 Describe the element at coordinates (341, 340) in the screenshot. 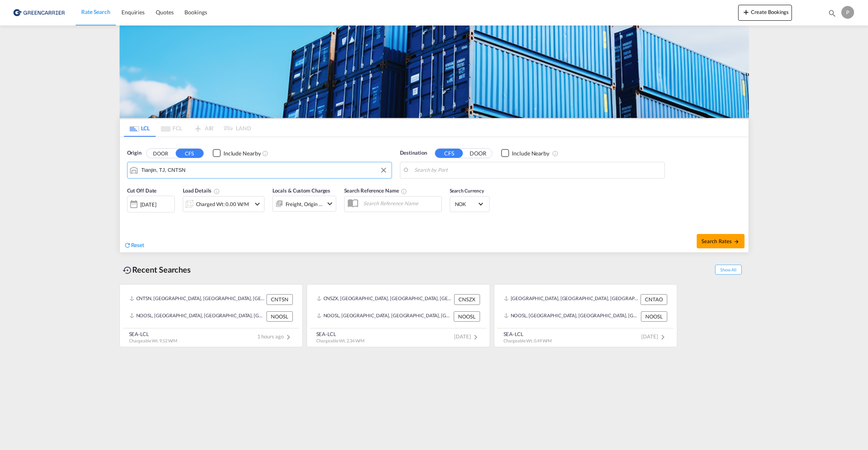

I see `span: Chargeable Wt. 2.34 W/M` at that location.